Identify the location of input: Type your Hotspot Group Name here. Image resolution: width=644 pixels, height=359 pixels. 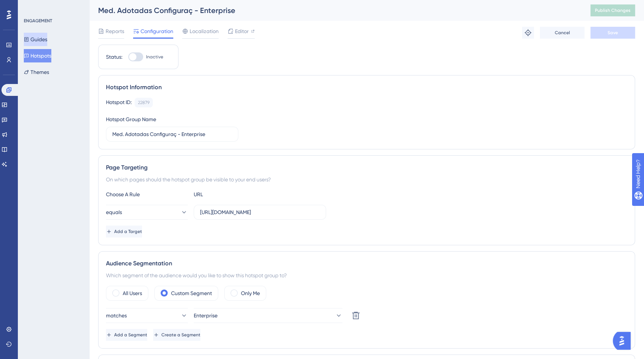
(172, 134).